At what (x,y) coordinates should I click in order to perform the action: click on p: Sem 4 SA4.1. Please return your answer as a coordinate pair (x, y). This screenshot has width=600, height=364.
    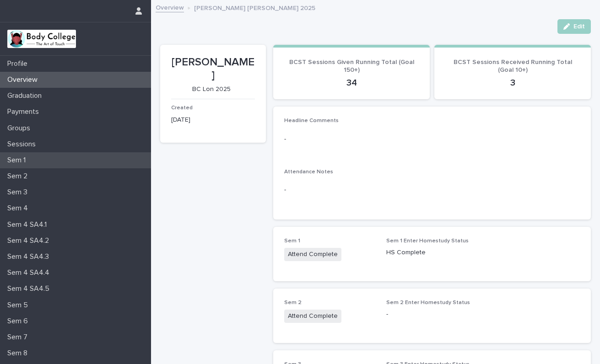
    Looking at the image, I should click on (29, 225).